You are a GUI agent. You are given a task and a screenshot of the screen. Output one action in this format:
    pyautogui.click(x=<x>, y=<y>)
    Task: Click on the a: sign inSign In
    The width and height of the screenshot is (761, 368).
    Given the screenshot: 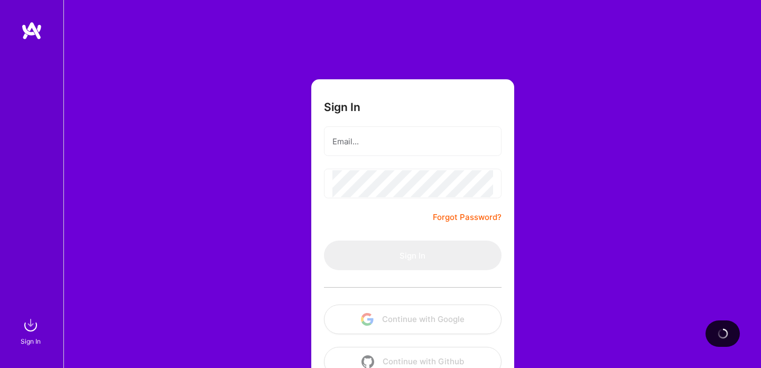 What is the action you would take?
    pyautogui.click(x=32, y=330)
    